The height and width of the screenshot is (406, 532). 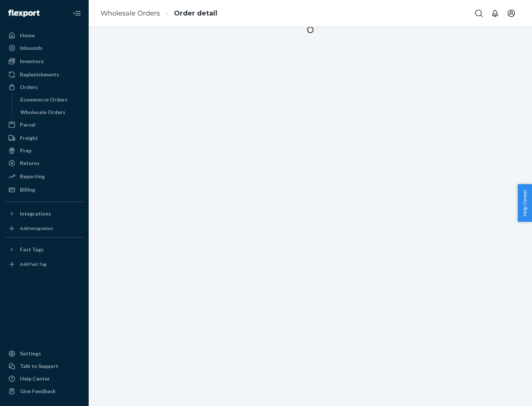 What do you see at coordinates (32, 62) in the screenshot?
I see `div: Inventory` at bounding box center [32, 62].